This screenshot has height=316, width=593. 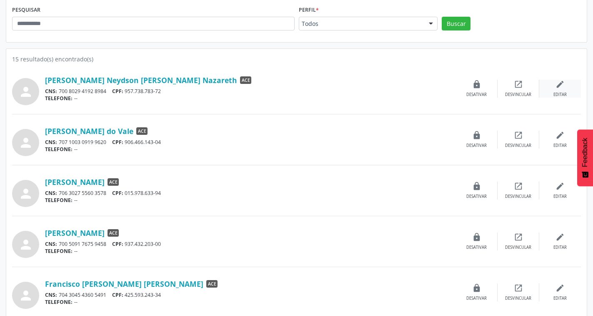 I want to click on label: Perfil, so click(x=309, y=10).